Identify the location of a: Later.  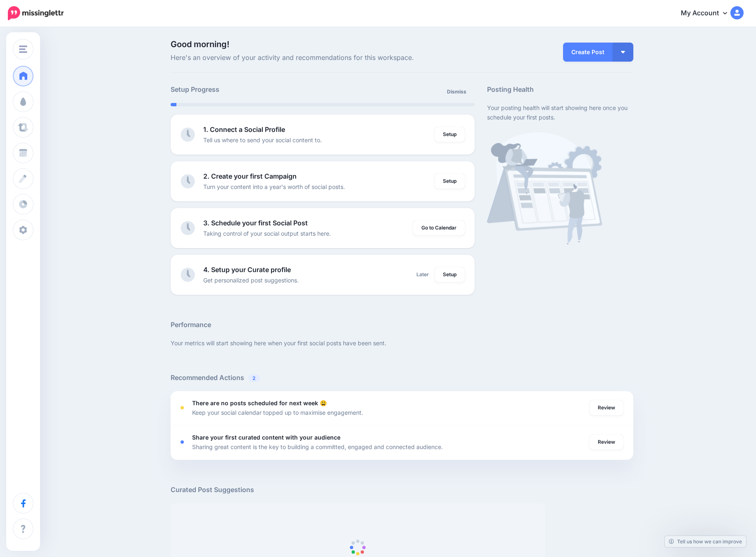
(422, 274).